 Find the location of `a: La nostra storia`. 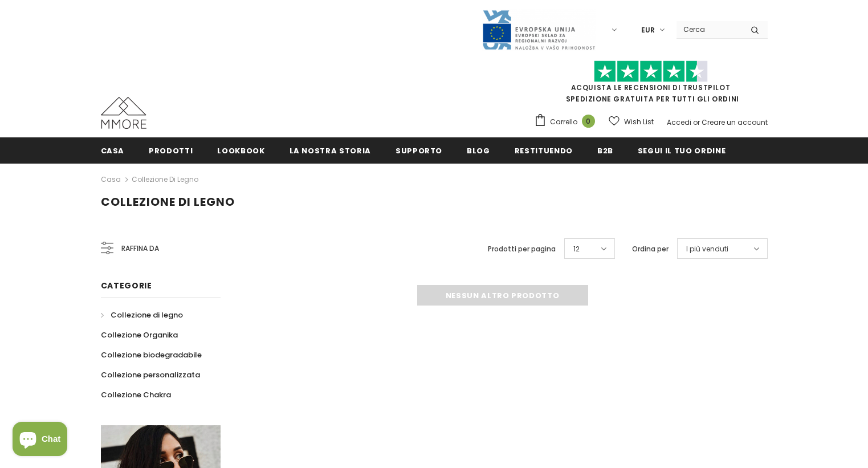

a: La nostra storia is located at coordinates (330, 150).